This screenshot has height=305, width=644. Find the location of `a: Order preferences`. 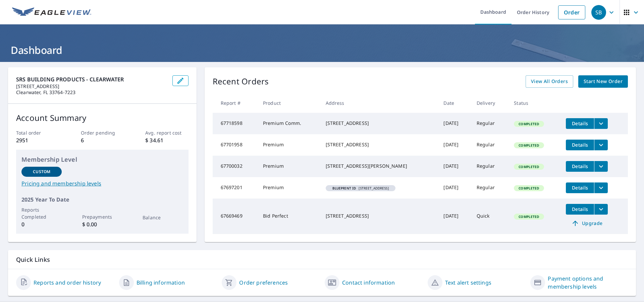

a: Order preferences is located at coordinates (263, 283).